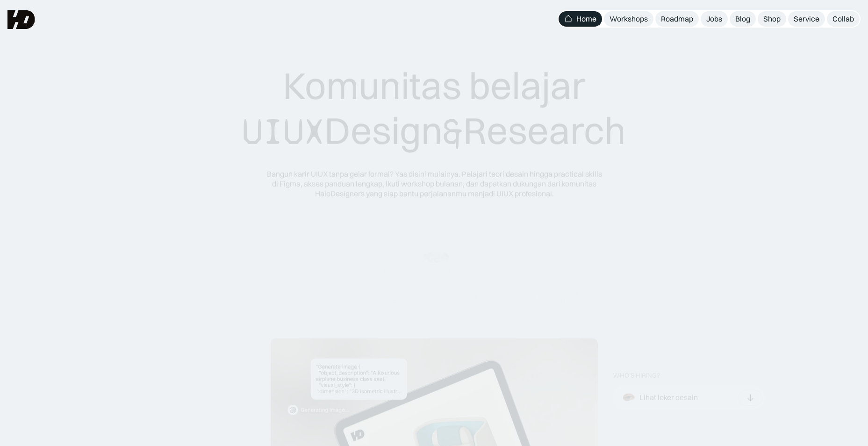 This screenshot has height=446, width=868. What do you see at coordinates (580, 18) in the screenshot?
I see `a: Home` at bounding box center [580, 18].